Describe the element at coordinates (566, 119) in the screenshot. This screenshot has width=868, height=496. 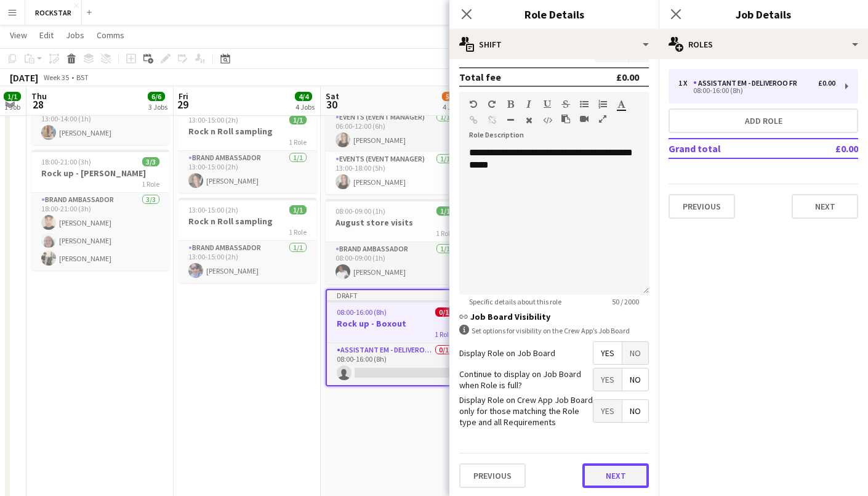
I see `button: Paste as plain text` at that location.